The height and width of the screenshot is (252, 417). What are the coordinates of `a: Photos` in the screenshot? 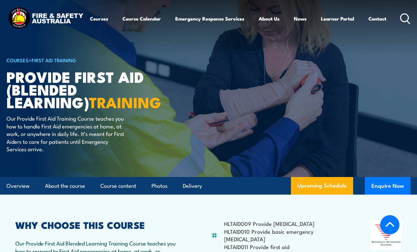 It's located at (159, 186).